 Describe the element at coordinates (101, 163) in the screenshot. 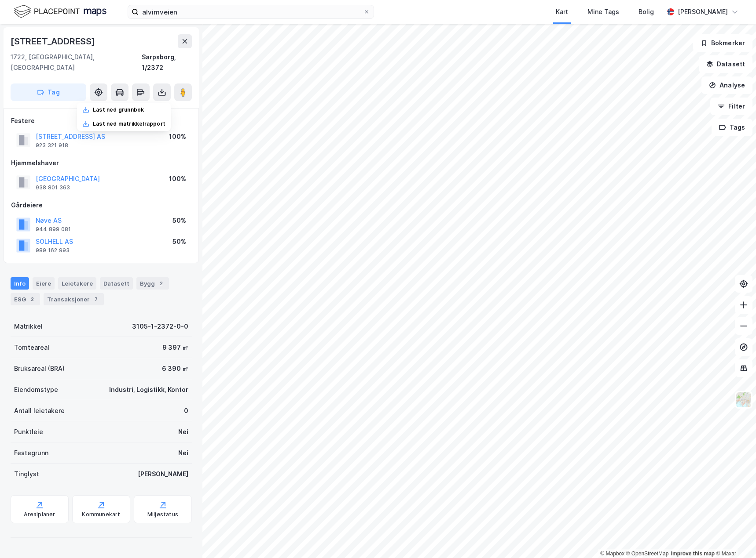

I see `div: Hjemmelshaver` at that location.